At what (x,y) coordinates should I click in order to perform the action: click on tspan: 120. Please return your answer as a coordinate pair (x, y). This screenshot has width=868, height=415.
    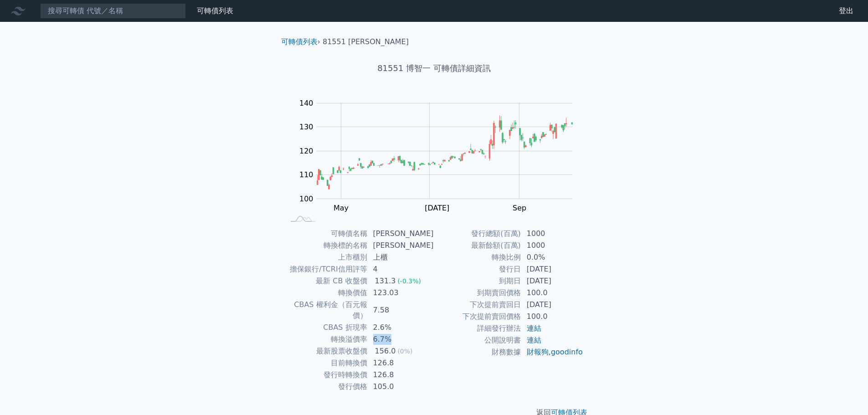
    Looking at the image, I should click on (306, 151).